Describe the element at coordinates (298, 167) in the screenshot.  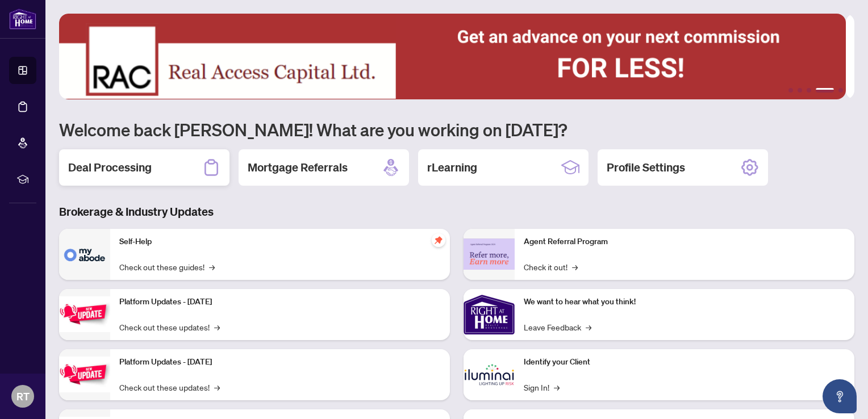
I see `h2: Mortgage Referrals` at that location.